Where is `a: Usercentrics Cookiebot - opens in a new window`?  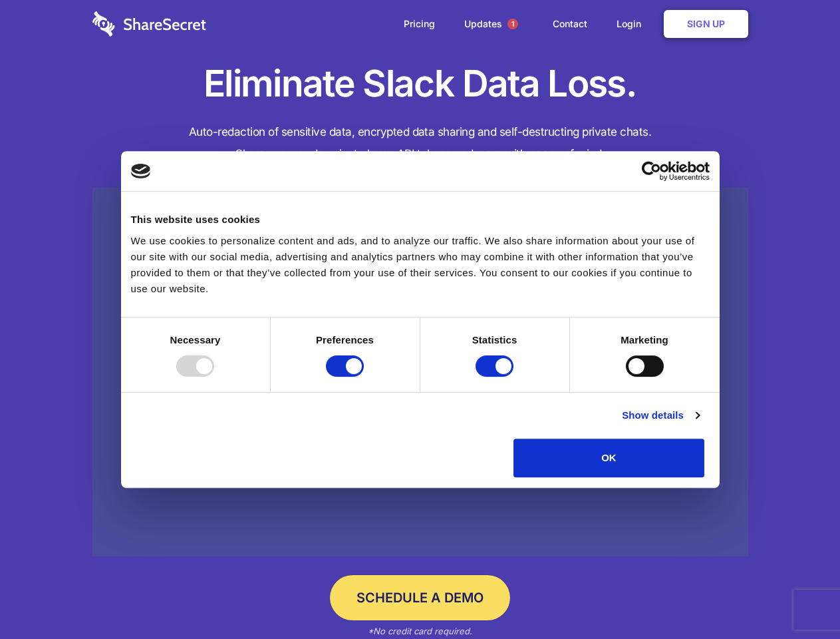 a: Usercentrics Cookiebot - opens in a new window is located at coordinates (652, 171).